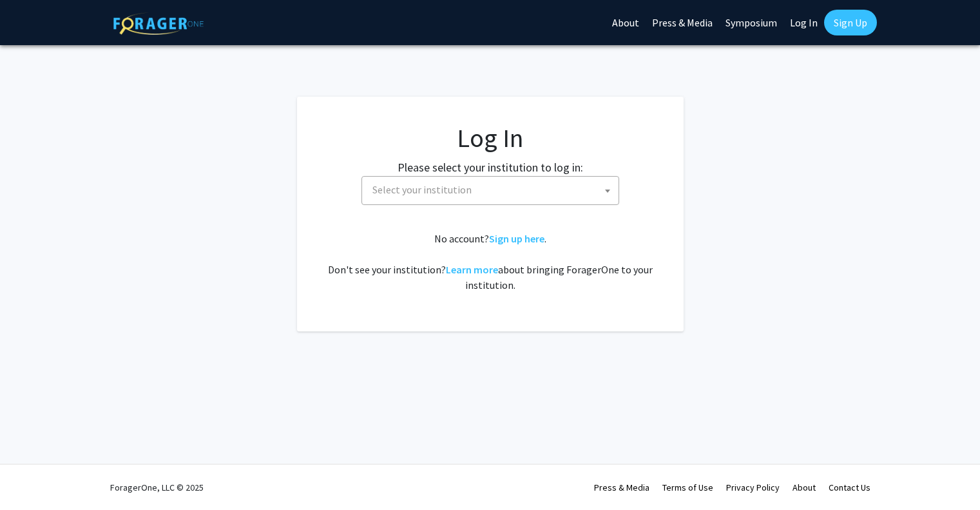  Describe the element at coordinates (849, 487) in the screenshot. I see `a: Contact Us` at that location.